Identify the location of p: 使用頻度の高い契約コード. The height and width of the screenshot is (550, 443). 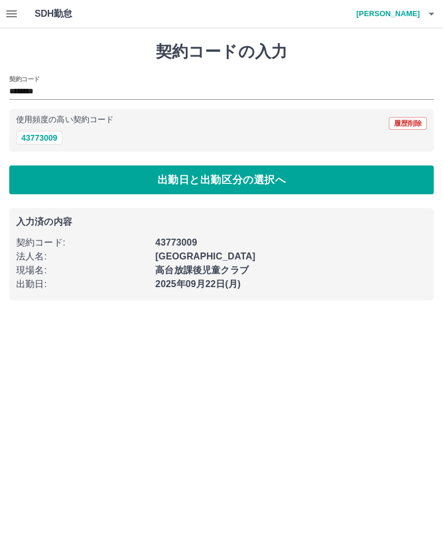
(65, 120).